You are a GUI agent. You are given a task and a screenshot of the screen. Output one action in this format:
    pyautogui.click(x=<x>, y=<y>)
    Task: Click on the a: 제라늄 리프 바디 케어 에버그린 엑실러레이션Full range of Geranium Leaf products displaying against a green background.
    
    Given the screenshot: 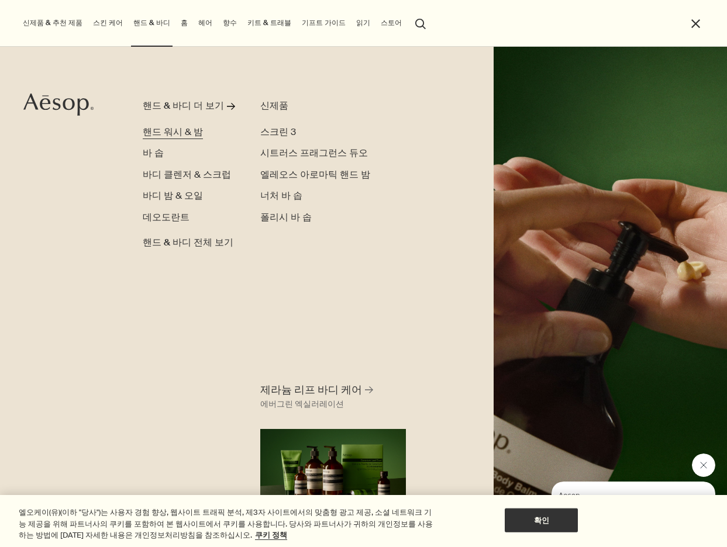 What is the action you would take?
    pyautogui.click(x=333, y=446)
    